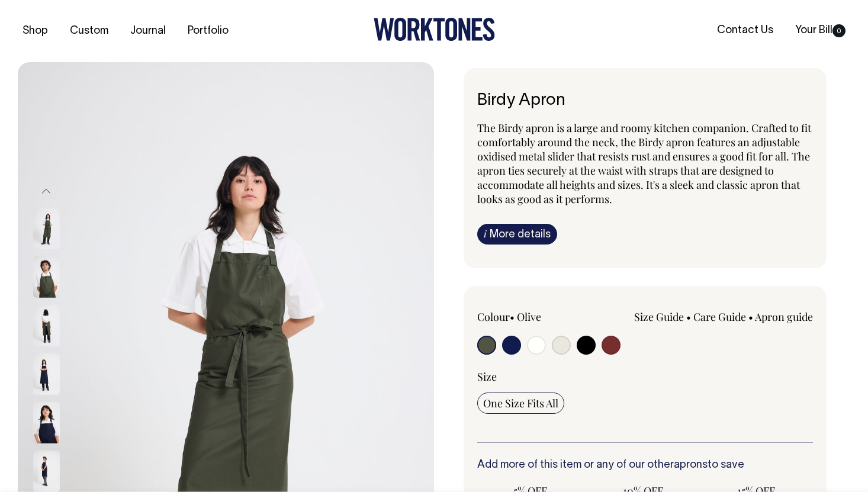  Describe the element at coordinates (89, 31) in the screenshot. I see `a: Custom` at that location.